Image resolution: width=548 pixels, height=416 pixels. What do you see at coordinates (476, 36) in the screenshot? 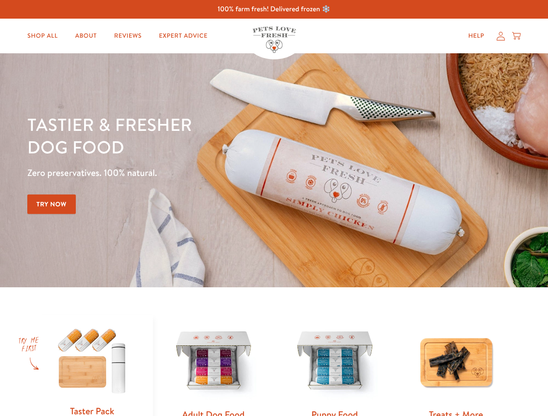
I see `a: Help` at bounding box center [476, 36].